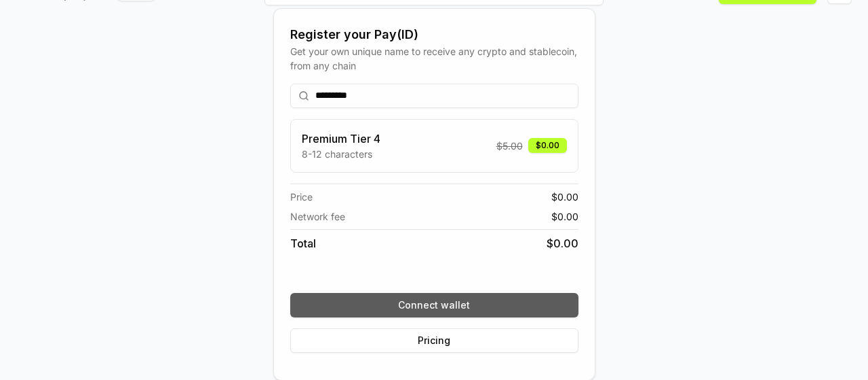 The width and height of the screenshot is (868, 380). Describe the element at coordinates (341, 139) in the screenshot. I see `h3: Premium Tier 4` at that location.